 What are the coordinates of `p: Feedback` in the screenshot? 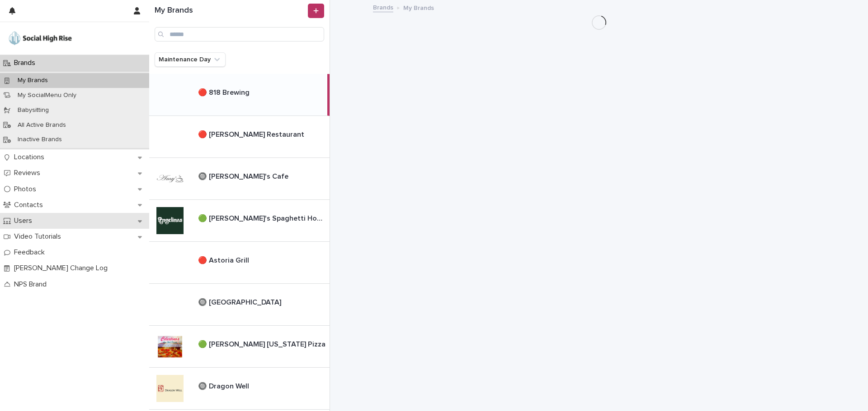 It's located at (32, 252).